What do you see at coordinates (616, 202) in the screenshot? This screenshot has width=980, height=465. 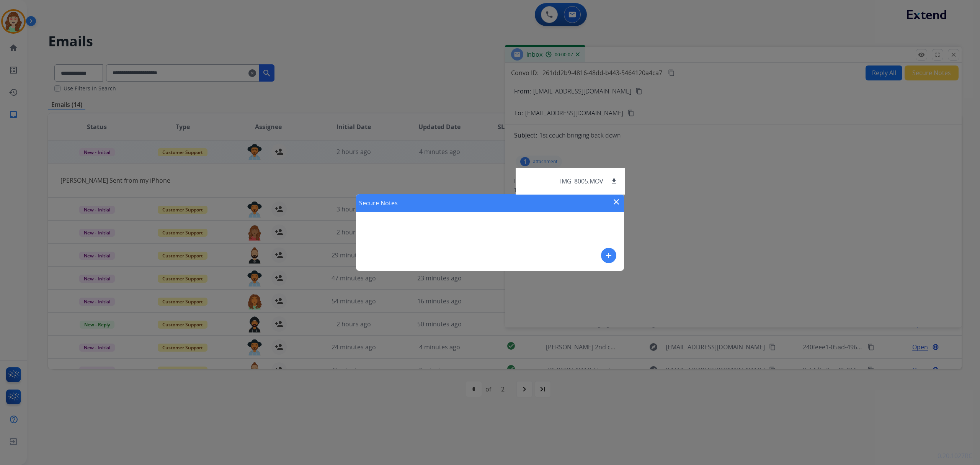 I see `mat-icon: close` at bounding box center [616, 202].